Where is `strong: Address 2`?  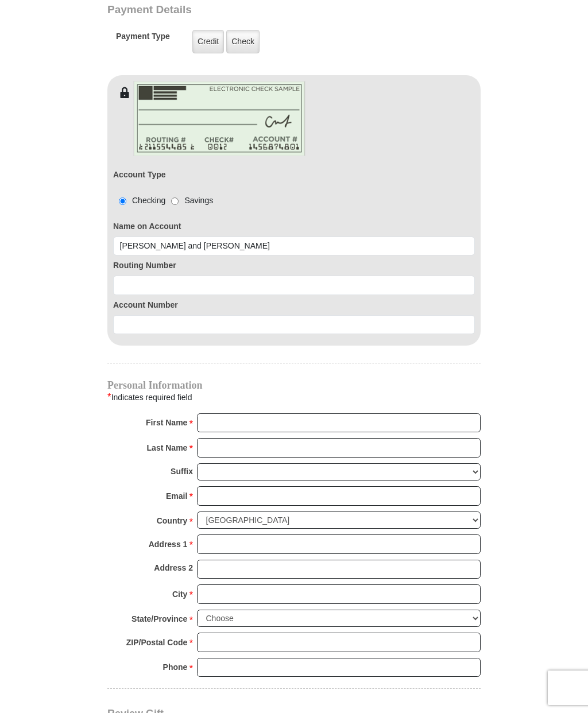 strong: Address 2 is located at coordinates (173, 568).